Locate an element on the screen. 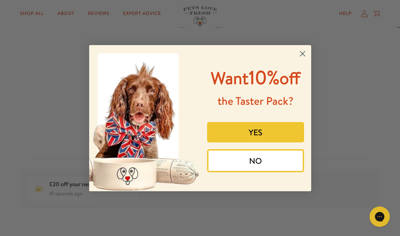  span: 10% is located at coordinates (256, 77).